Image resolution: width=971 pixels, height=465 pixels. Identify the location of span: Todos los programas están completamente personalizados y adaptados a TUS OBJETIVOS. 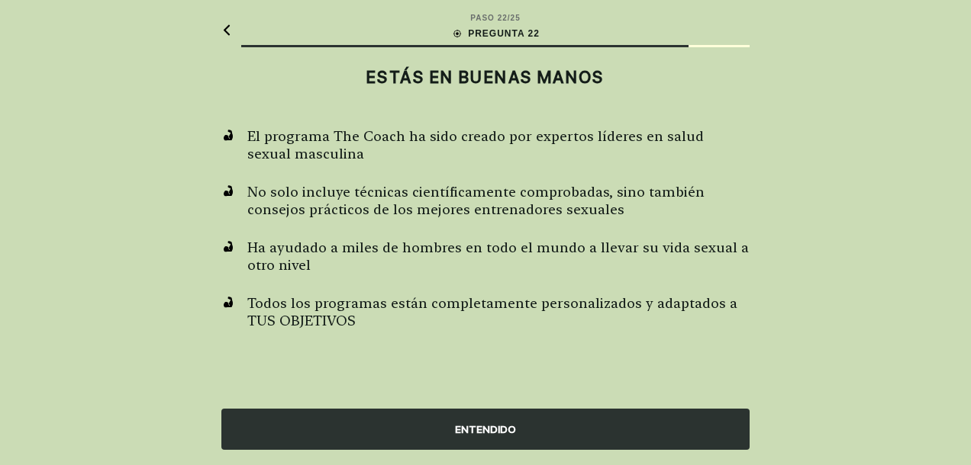
(498, 312).